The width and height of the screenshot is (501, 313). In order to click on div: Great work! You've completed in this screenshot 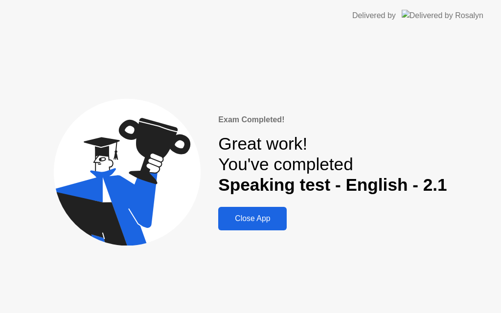, I will do `click(332, 164)`.